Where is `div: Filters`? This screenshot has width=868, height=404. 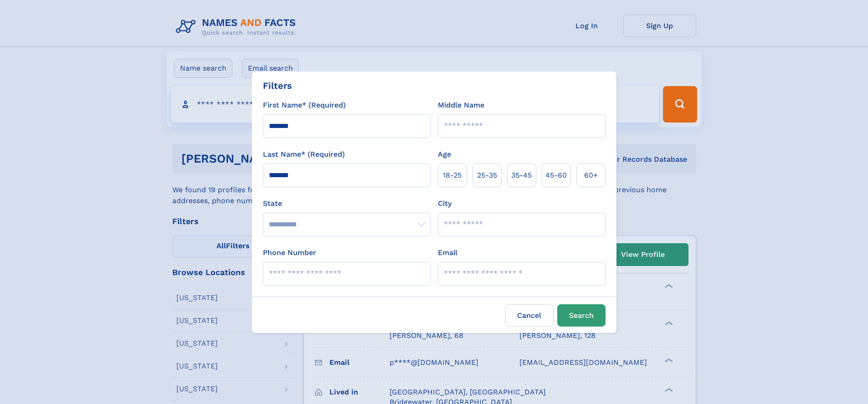 div: Filters is located at coordinates (277, 85).